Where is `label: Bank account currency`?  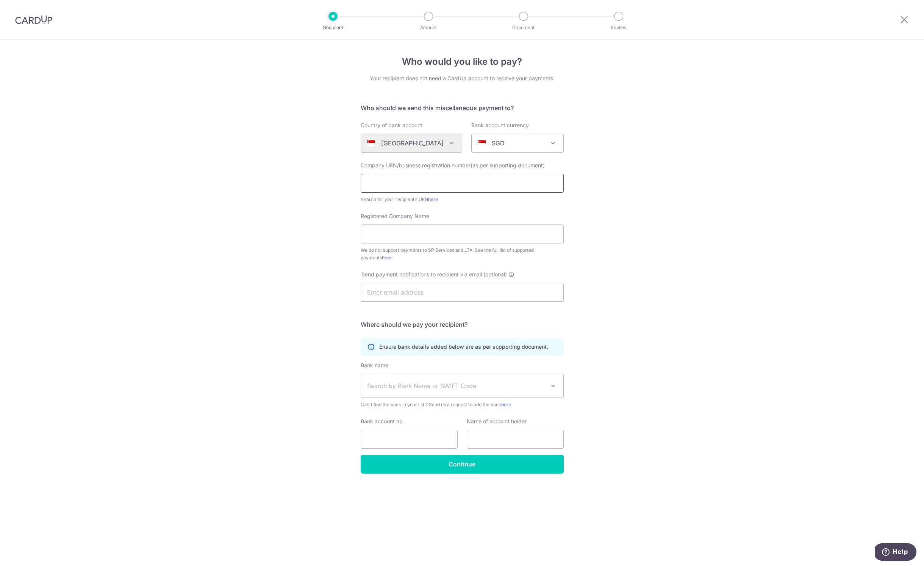 label: Bank account currency is located at coordinates (500, 125).